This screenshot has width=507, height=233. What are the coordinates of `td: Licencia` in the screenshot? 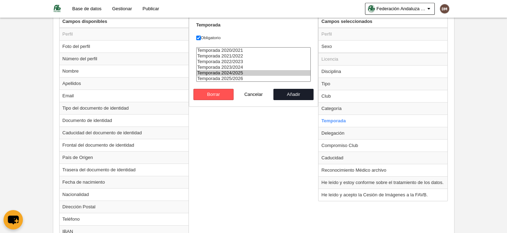 It's located at (383, 59).